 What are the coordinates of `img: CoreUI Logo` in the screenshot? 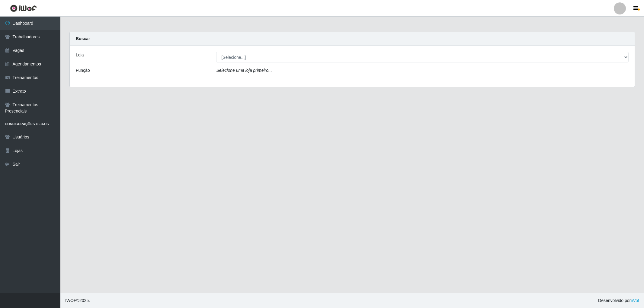 It's located at (23, 8).